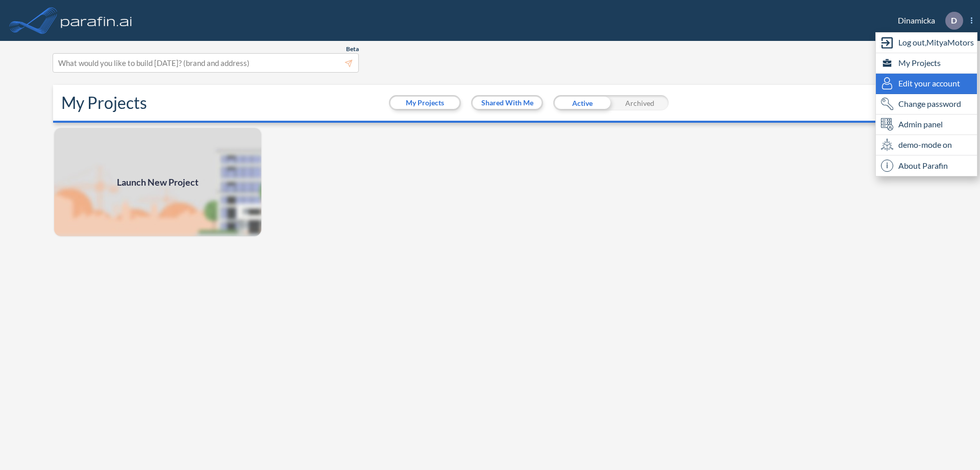 The image size is (980, 470). Describe the element at coordinates (925, 145) in the screenshot. I see `span: demo-mode on` at that location.